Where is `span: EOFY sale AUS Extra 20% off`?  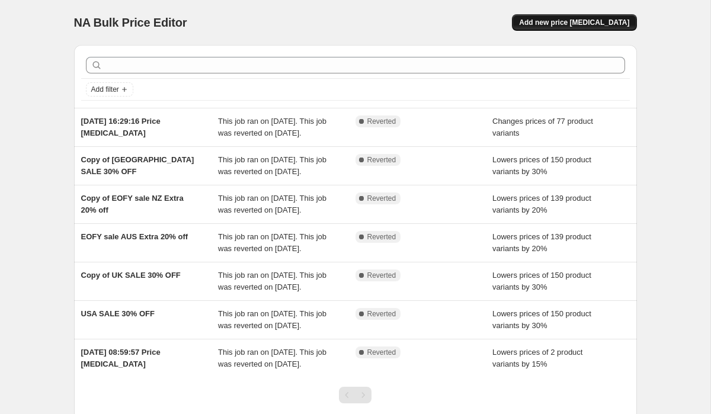 span: EOFY sale AUS Extra 20% off is located at coordinates (135, 237).